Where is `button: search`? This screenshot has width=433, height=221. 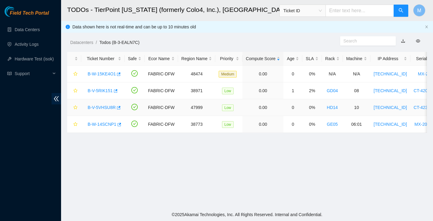 button: search is located at coordinates (401, 11).